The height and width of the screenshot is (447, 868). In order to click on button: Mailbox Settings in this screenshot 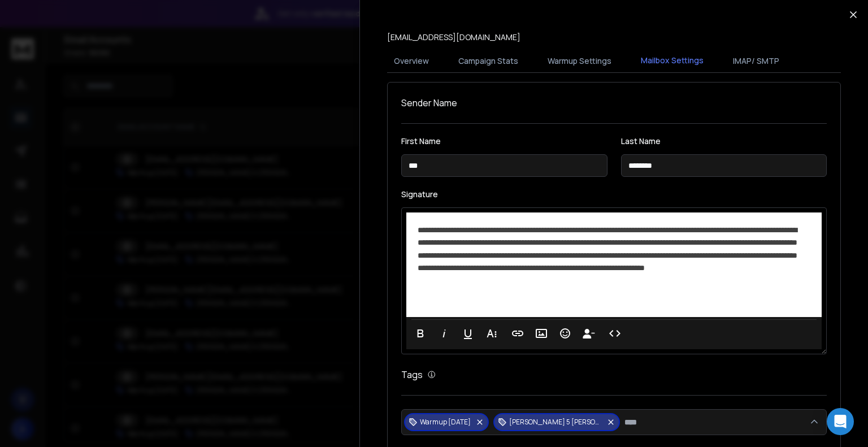, I will do `click(672, 61)`.